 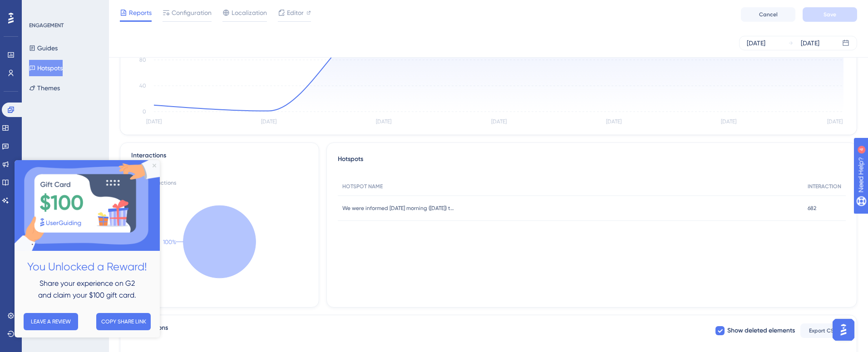 What do you see at coordinates (169, 242) in the screenshot?
I see `text: 100%` at bounding box center [169, 242].